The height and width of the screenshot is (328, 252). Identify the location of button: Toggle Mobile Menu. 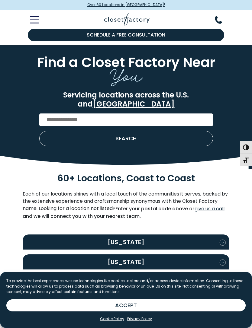
(31, 20).